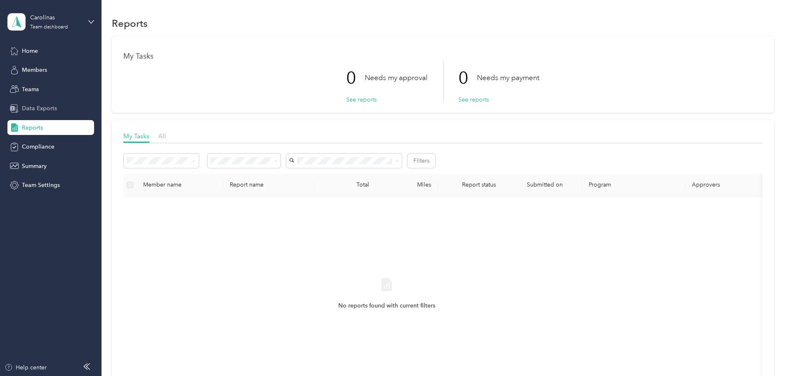  Describe the element at coordinates (407, 184) in the screenshot. I see `div: Miles` at that location.